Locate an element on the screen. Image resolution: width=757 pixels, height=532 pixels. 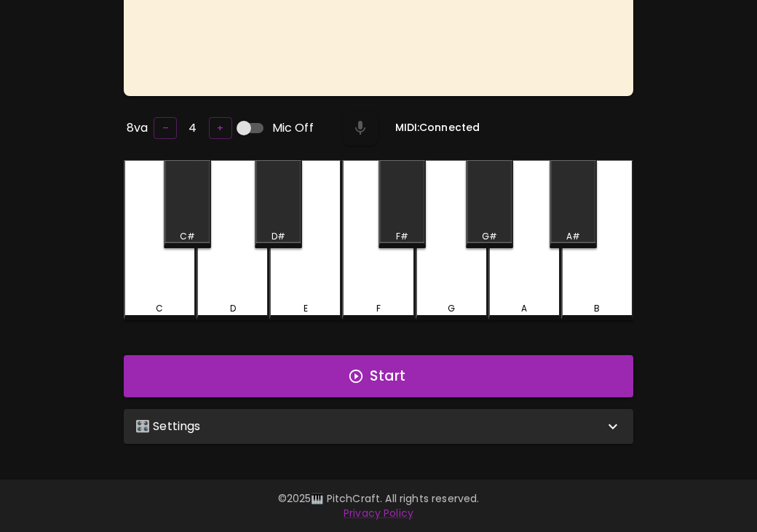
h6: 8va is located at coordinates (136, 128).